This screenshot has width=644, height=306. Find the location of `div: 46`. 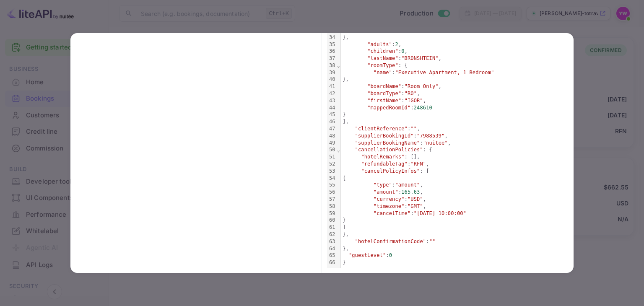

div: 46 is located at coordinates (332, 122).